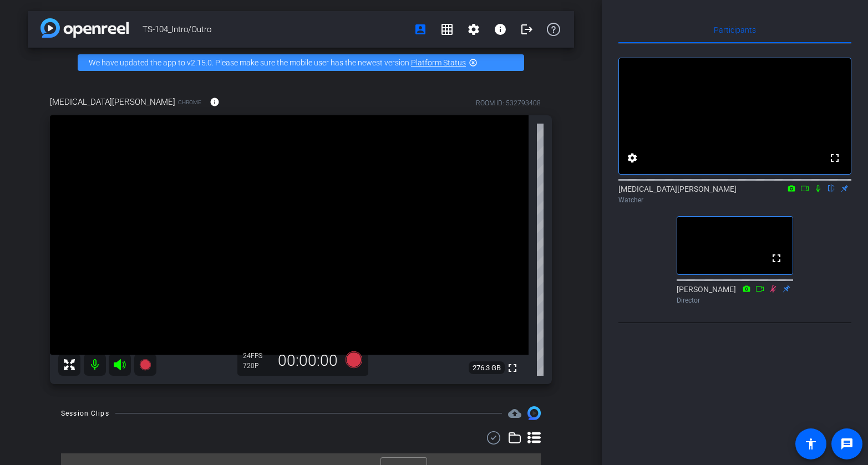 This screenshot has height=465, width=868. What do you see at coordinates (515, 413) in the screenshot?
I see `span: Destinations for your clips` at bounding box center [515, 413].